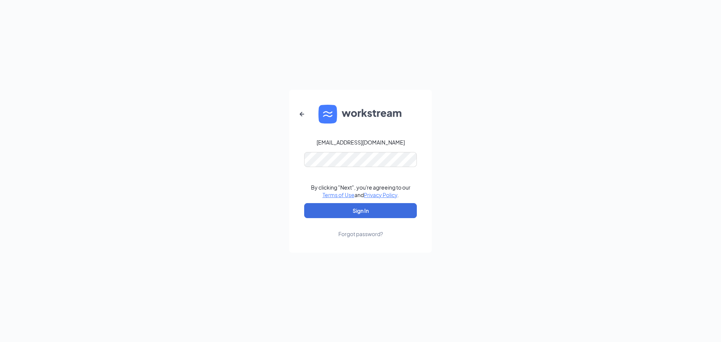 This screenshot has width=721, height=342. Describe the element at coordinates (361, 234) in the screenshot. I see `div: Forgot password?` at that location.